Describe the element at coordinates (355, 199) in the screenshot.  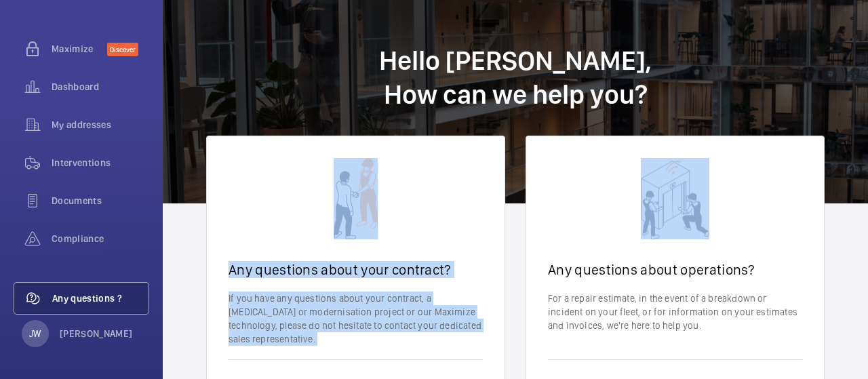
I see `img: contact-sales.png` at that location.